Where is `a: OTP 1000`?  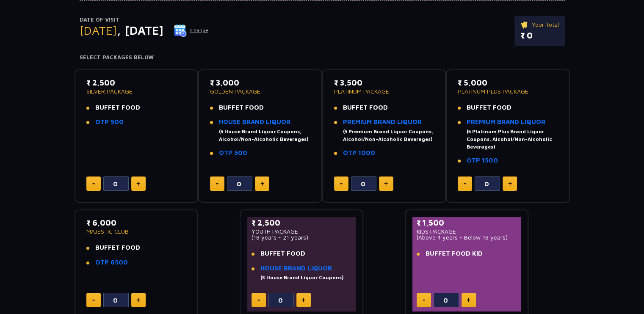
a: OTP 1000 is located at coordinates (359, 152).